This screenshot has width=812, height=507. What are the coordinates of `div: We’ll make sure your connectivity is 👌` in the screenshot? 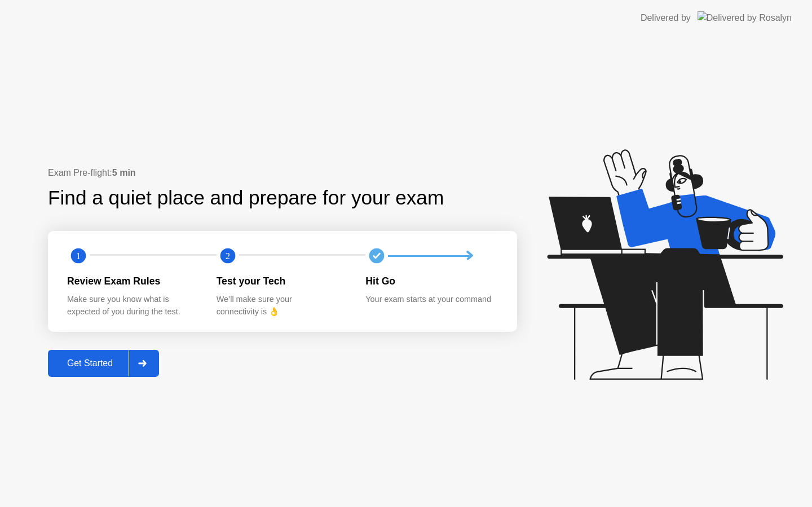 It's located at (282, 305).